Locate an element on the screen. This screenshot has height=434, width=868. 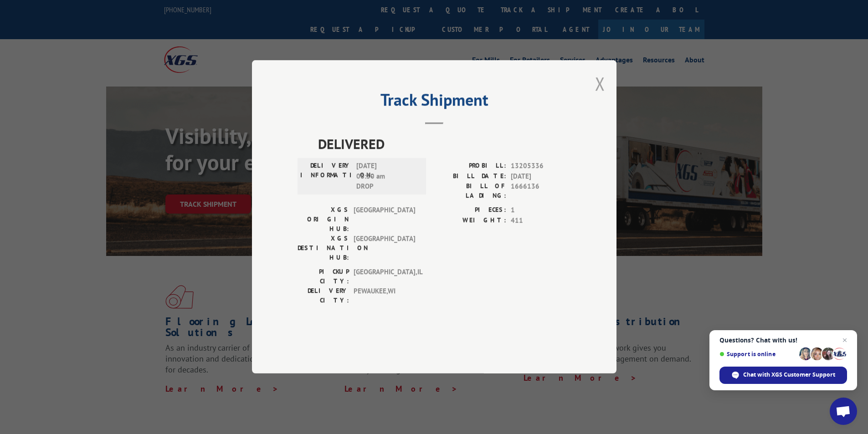
label: PICKUP CITY: is located at coordinates (323, 277).